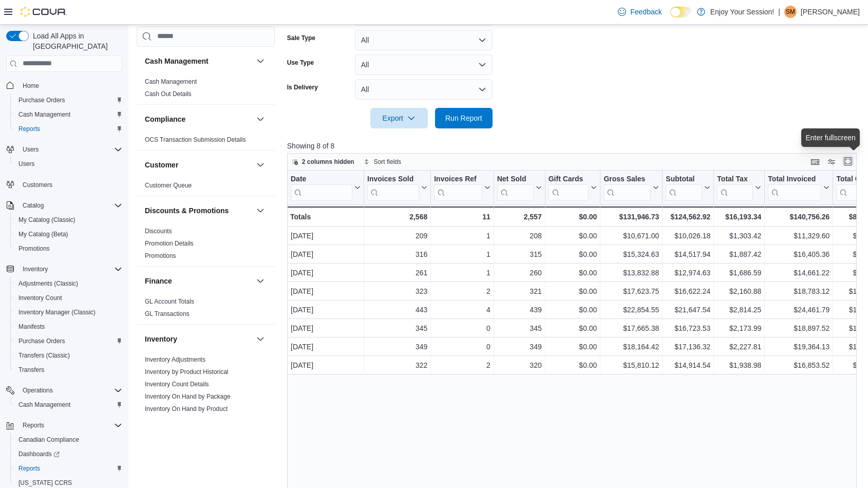 This screenshot has width=868, height=488. What do you see at coordinates (461, 310) in the screenshot?
I see `div: 4` at bounding box center [461, 310].